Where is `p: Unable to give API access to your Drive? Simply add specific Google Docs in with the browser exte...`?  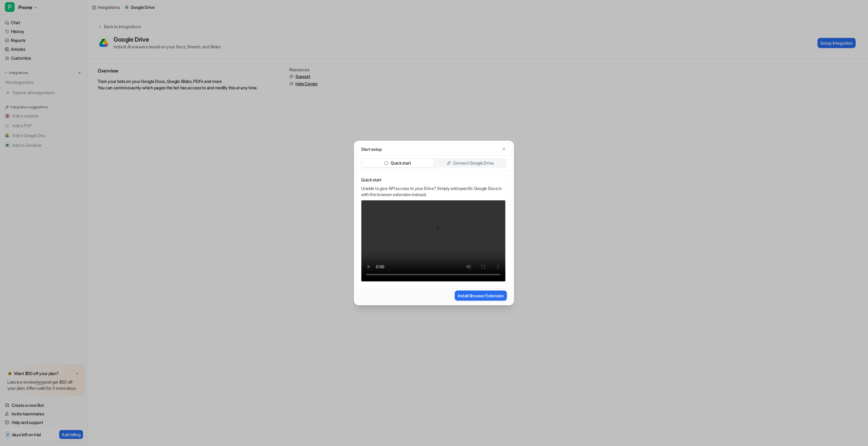 p: Unable to give API access to your Drive? Simply add specific Google Docs in with the browser exte... is located at coordinates (433, 192).